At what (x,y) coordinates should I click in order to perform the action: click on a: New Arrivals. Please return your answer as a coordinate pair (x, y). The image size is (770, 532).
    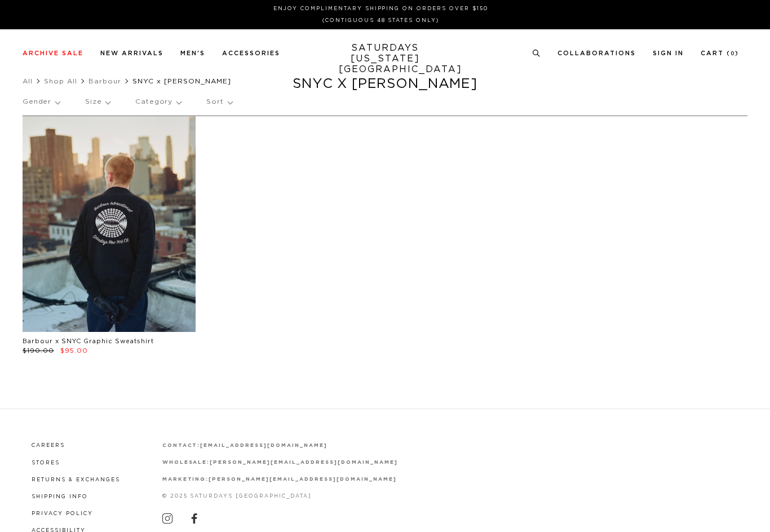
    Looking at the image, I should click on (132, 53).